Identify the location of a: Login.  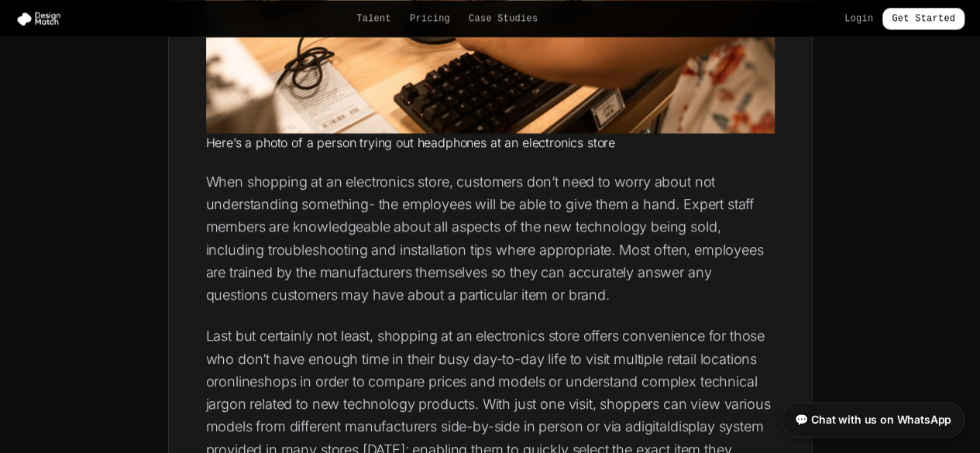
(858, 19).